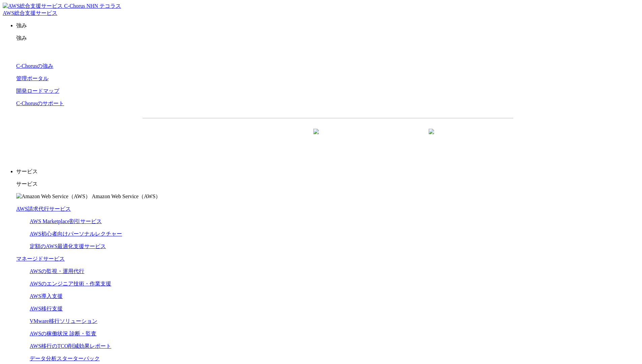  What do you see at coordinates (270, 138) in the screenshot?
I see `a: 資料を請求する` at bounding box center [270, 138].